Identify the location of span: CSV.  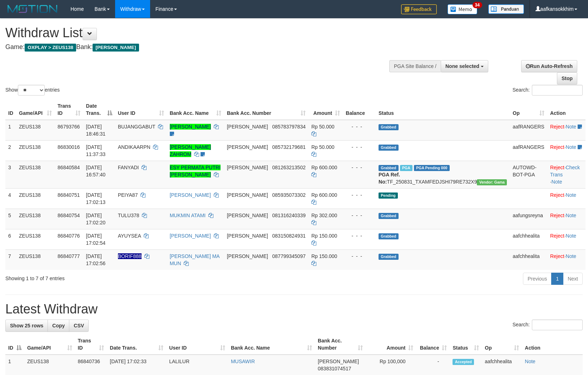
(78, 325).